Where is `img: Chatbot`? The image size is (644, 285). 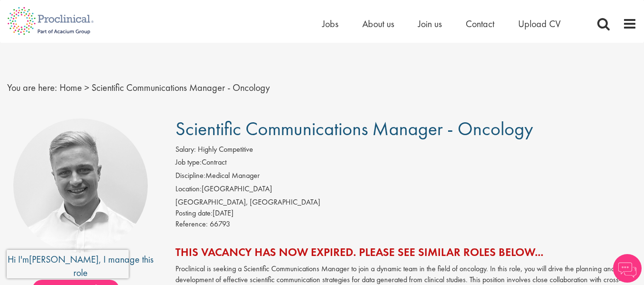 img: Chatbot is located at coordinates (627, 268).